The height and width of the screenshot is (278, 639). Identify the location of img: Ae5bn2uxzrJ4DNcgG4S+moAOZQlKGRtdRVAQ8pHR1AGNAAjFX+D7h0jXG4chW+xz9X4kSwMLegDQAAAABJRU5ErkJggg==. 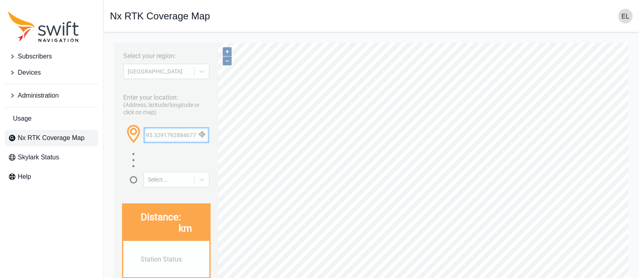
(23, 95).